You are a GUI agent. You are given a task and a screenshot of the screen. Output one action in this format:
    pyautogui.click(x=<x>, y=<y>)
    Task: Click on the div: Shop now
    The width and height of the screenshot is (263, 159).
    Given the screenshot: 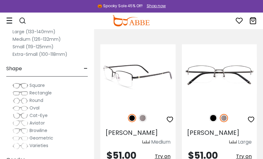 What is the action you would take?
    pyautogui.click(x=156, y=6)
    